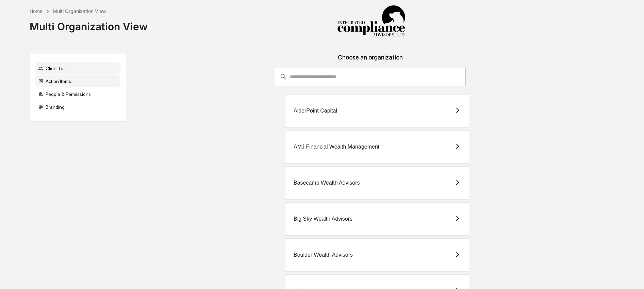 Image resolution: width=644 pixels, height=289 pixels. What do you see at coordinates (327, 183) in the screenshot?
I see `div: Basecamp Wealth Advisors` at bounding box center [327, 183].